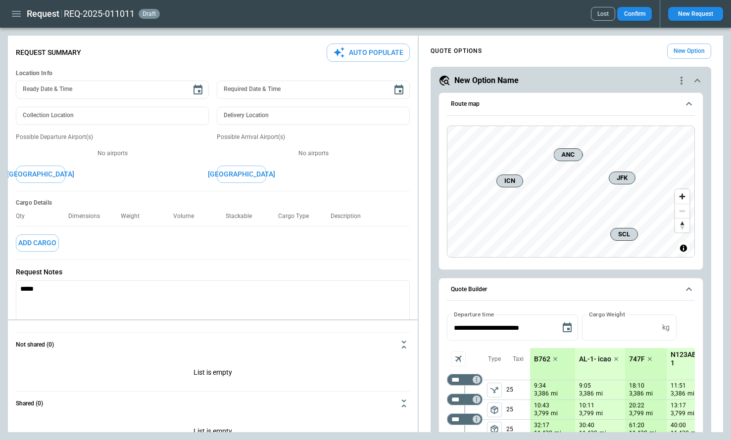 The image size is (731, 440). I want to click on button: Zoom out, so click(682, 211).